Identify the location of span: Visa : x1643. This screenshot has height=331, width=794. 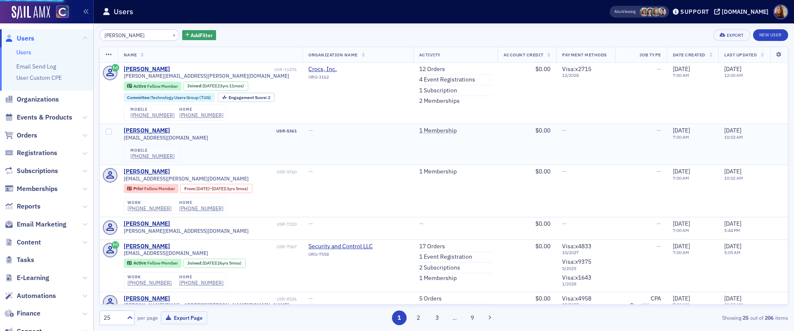
(577, 278).